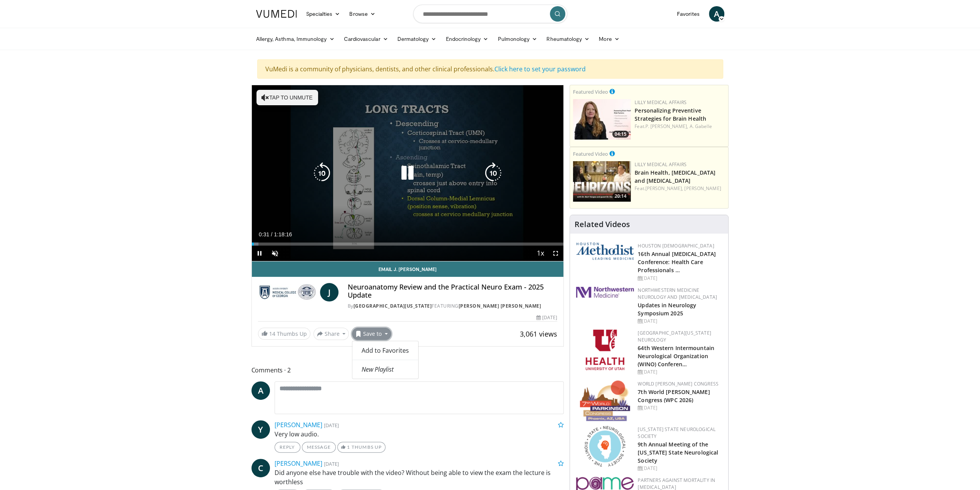  Describe the element at coordinates (667, 309) in the screenshot. I see `a: Updates in Neurology Symposium 2025` at that location.